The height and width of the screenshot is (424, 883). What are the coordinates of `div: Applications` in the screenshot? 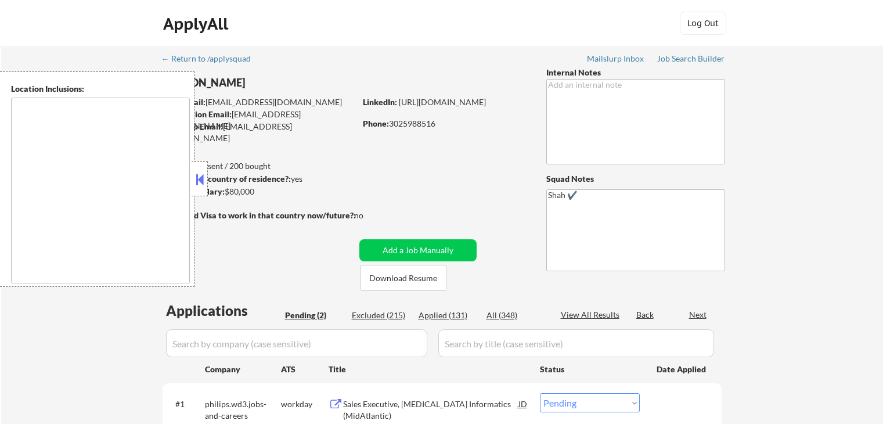 It's located at (224, 311).